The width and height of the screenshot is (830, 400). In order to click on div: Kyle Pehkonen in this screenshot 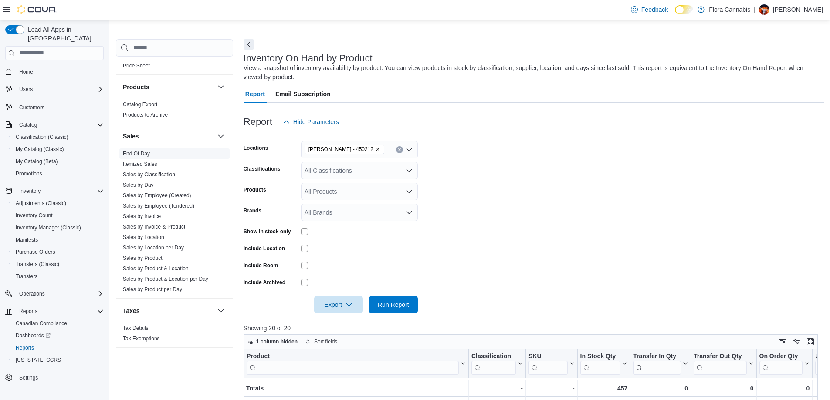, I will do `click(764, 10)`.